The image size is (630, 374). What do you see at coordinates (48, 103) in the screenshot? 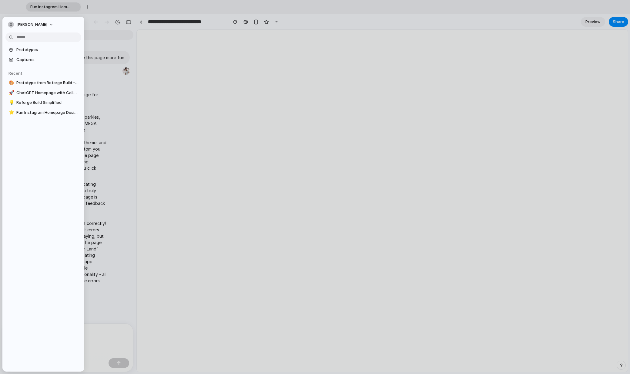
I see `span: Reforge Build Simplified` at bounding box center [48, 103].